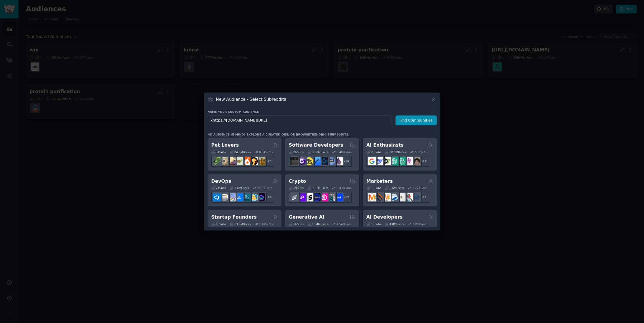 The image size is (644, 323). Describe the element at coordinates (346, 197) in the screenshot. I see `div: + 12` at that location.